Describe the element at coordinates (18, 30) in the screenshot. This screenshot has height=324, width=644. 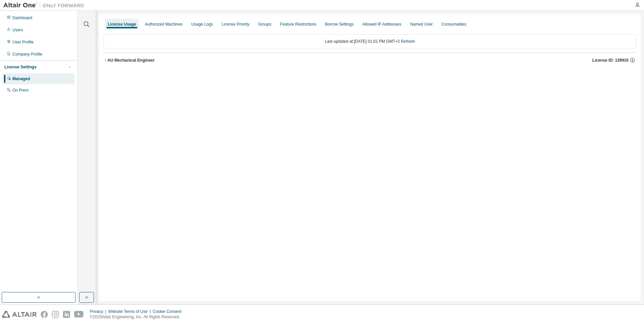
I see `div: Users` at that location.